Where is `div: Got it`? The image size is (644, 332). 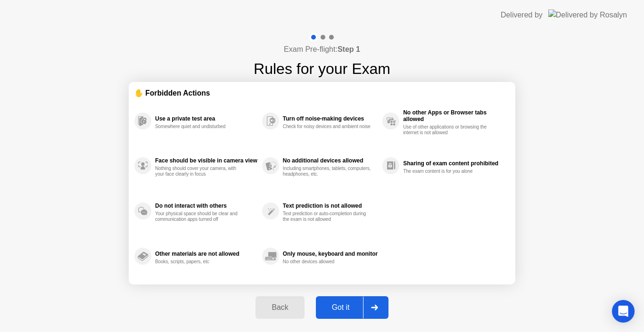 div: Got it is located at coordinates (341, 308).